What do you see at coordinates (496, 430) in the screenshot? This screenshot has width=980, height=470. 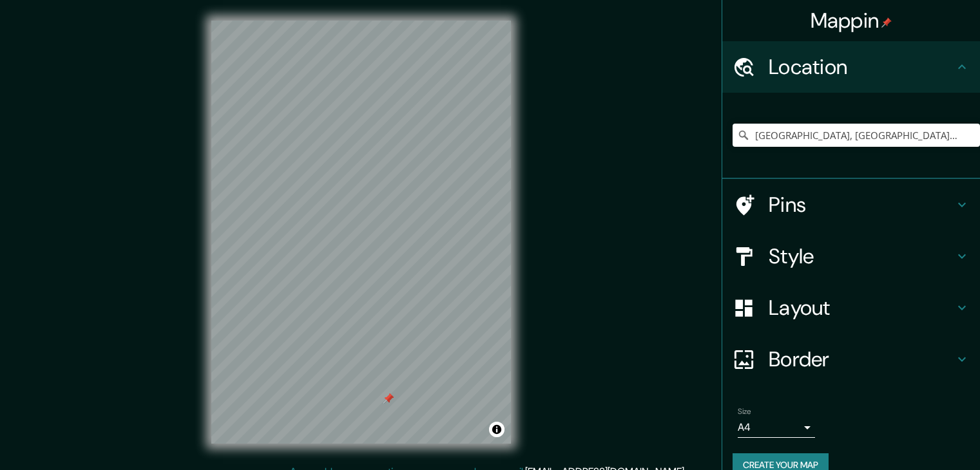 I see `button: Toggle attribution` at bounding box center [496, 430].